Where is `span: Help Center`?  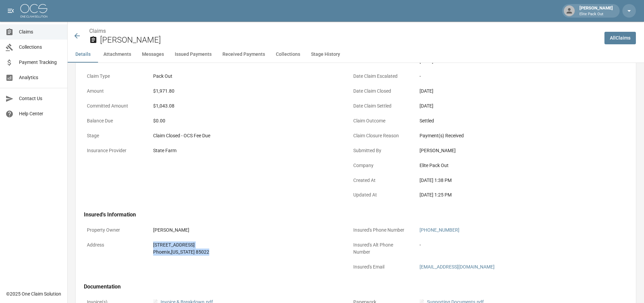
span: Help Center is located at coordinates (40, 114).